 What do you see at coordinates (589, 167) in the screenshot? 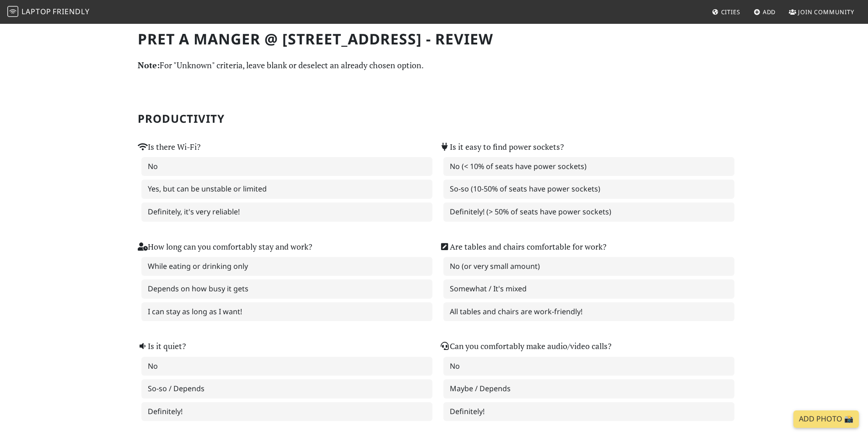
I see `label: No (< 10% of seats have power sockets)` at bounding box center [589, 167].